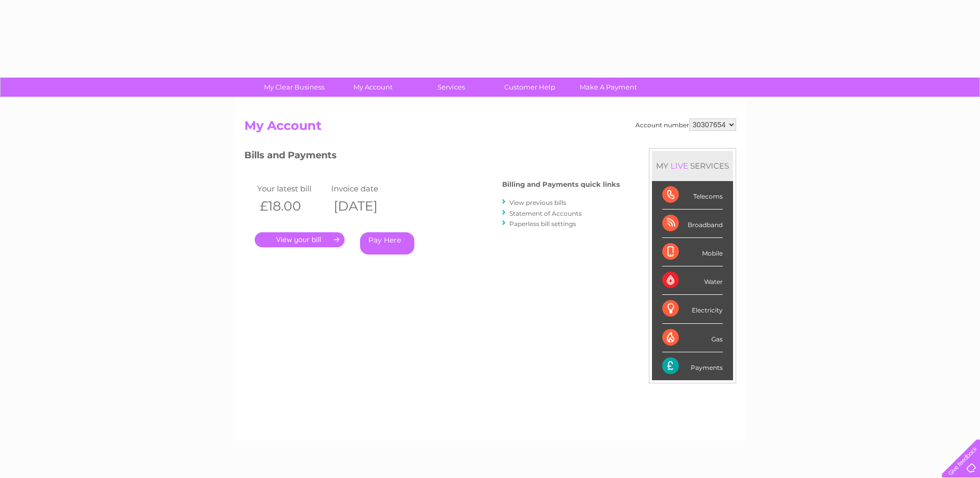 This screenshot has height=478, width=980. I want to click on th: £18.00, so click(292, 206).